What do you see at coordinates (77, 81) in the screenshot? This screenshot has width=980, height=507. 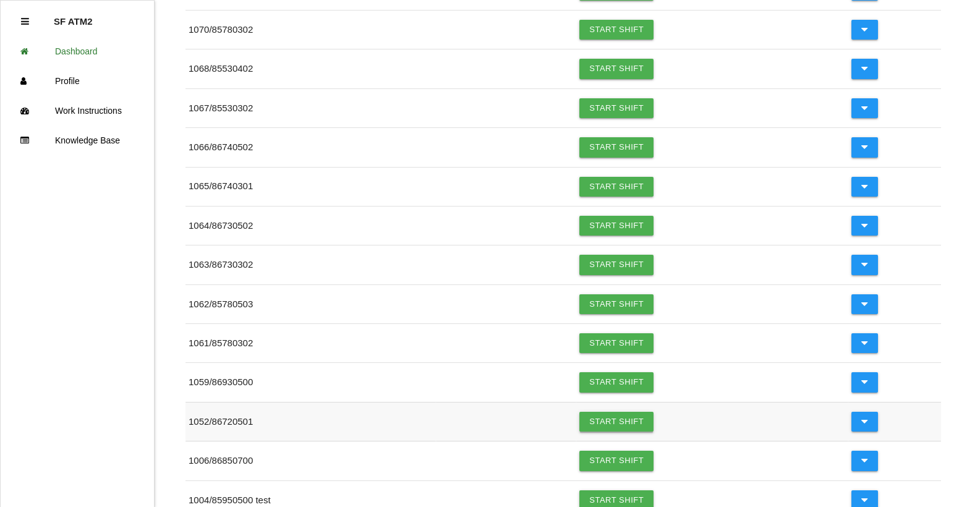 I see `a: Profile` at bounding box center [77, 81].